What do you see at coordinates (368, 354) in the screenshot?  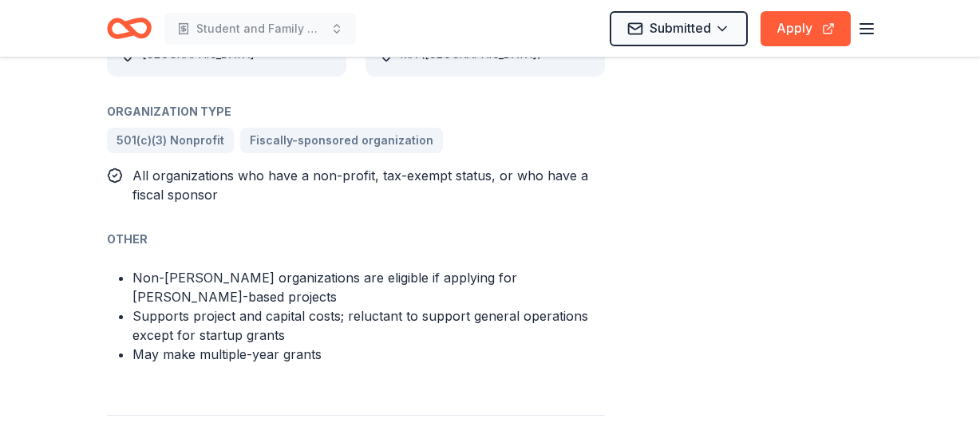 I see `li: May make multiple-year grants` at bounding box center [368, 354].